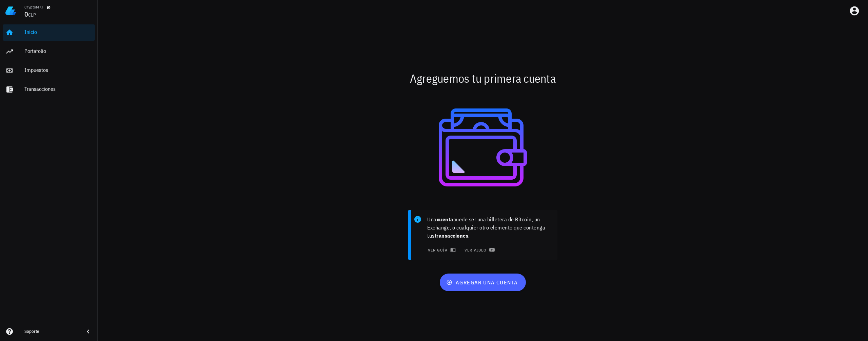  Describe the element at coordinates (58, 51) in the screenshot. I see `div: Portafolio` at that location.